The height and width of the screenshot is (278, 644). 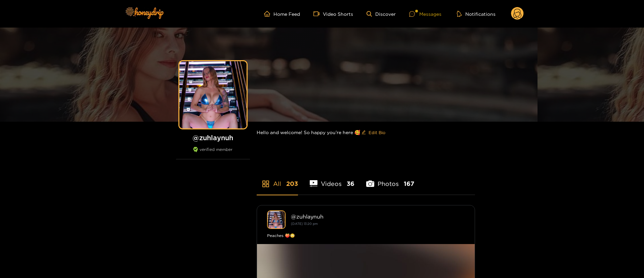 What do you see at coordinates (277, 180) in the screenshot?
I see `li: All` at bounding box center [277, 180].